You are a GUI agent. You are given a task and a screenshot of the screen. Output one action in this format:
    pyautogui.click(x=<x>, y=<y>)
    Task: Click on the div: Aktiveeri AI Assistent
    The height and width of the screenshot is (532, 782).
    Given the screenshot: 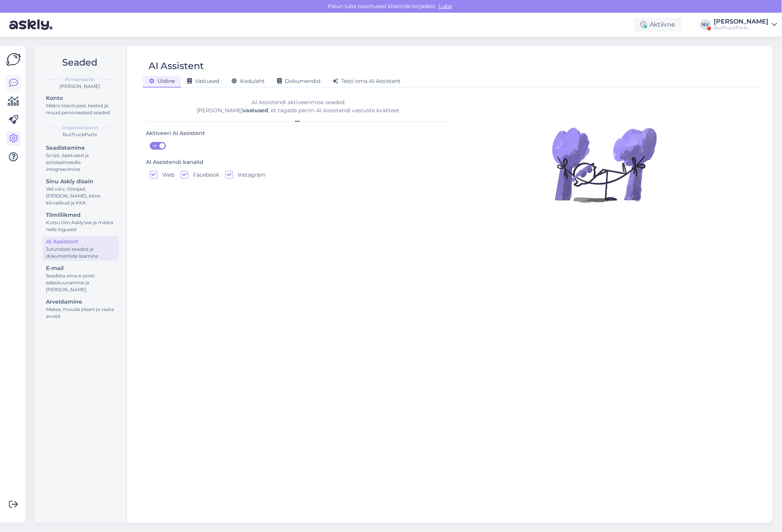 What is the action you would take?
    pyautogui.click(x=175, y=133)
    